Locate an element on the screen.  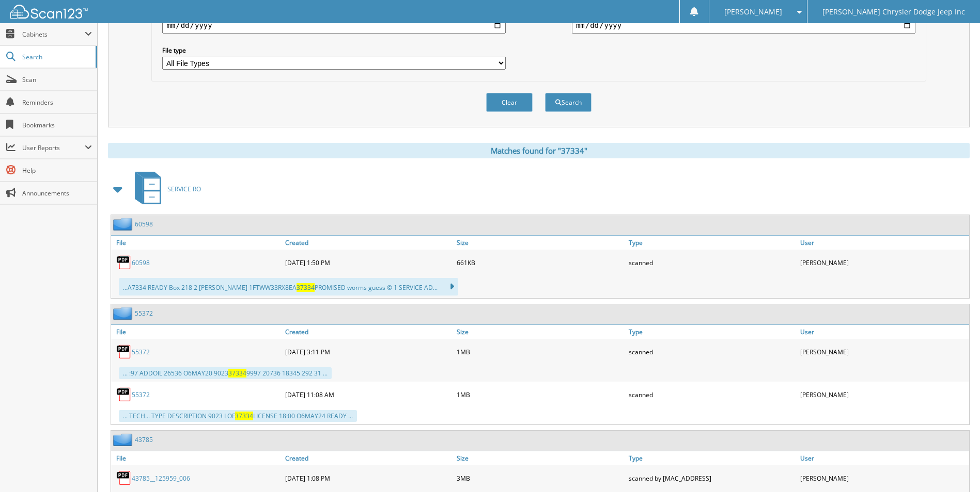
div: 661KB is located at coordinates (540, 263).